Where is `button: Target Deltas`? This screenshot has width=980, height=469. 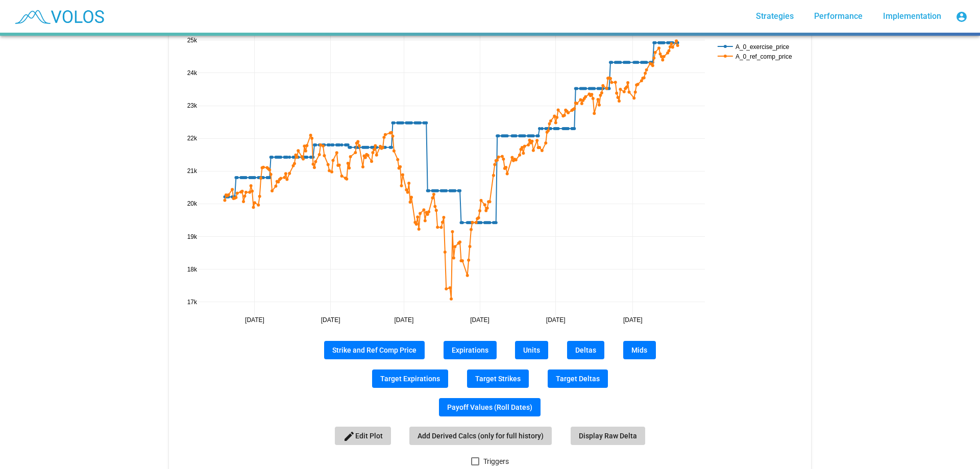
button: Target Deltas is located at coordinates (578, 379).